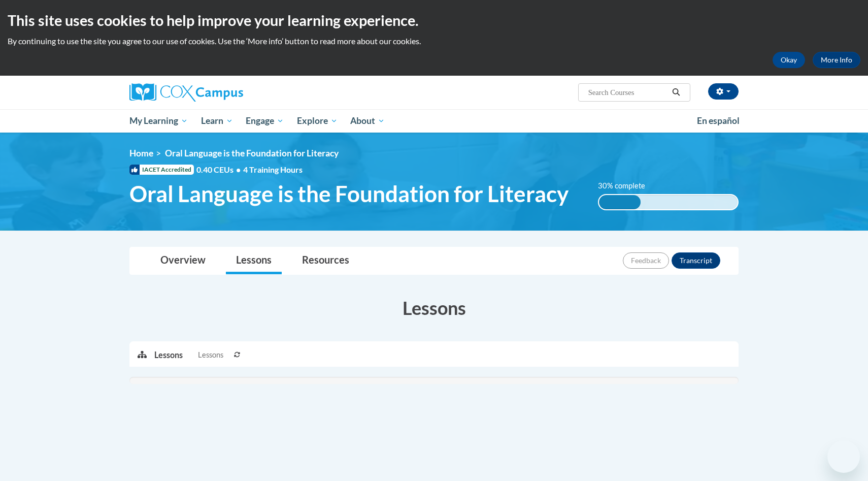 This screenshot has height=481, width=868. What do you see at coordinates (169, 355) in the screenshot?
I see `p: Lessons` at bounding box center [169, 355].